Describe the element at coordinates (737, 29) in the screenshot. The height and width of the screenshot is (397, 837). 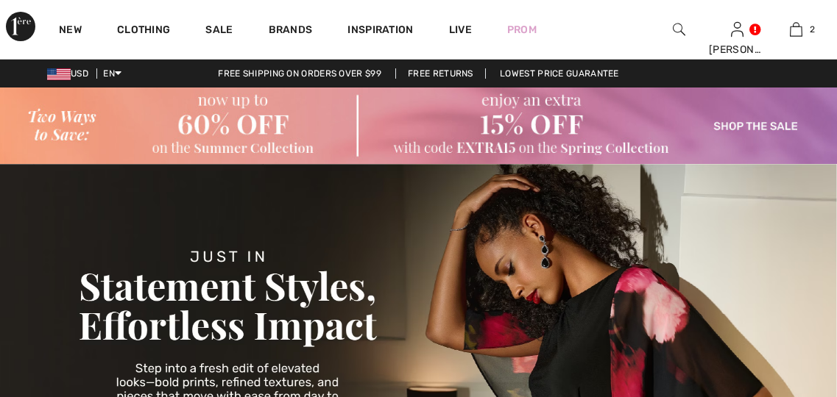
I see `a: Sign In` at that location.